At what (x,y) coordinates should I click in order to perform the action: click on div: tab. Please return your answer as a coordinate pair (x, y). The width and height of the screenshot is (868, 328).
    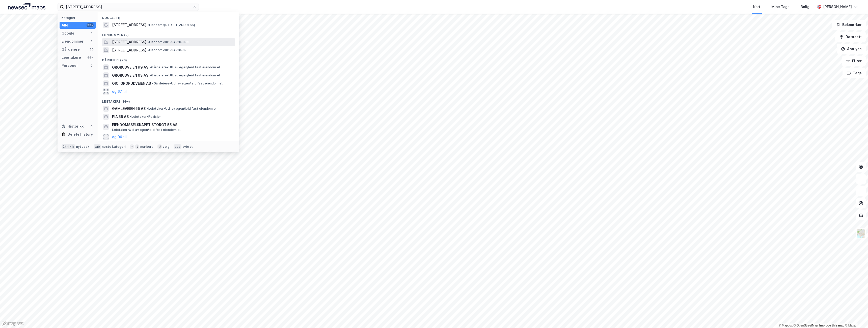
    Looking at the image, I should click on (98, 147).